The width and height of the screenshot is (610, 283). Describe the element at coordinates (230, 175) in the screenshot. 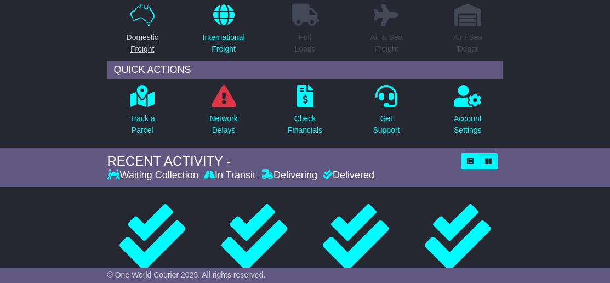

I see `div: In Transit` at that location.